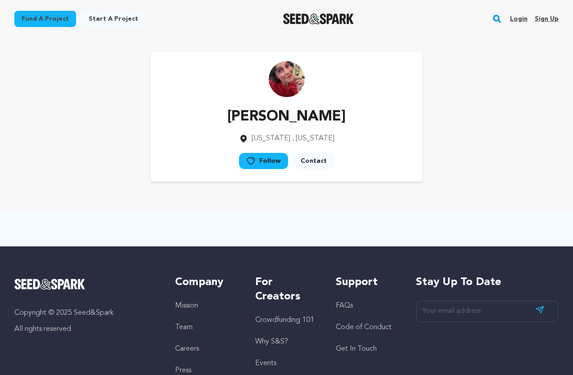  I want to click on h5: Stay up to date, so click(487, 282).